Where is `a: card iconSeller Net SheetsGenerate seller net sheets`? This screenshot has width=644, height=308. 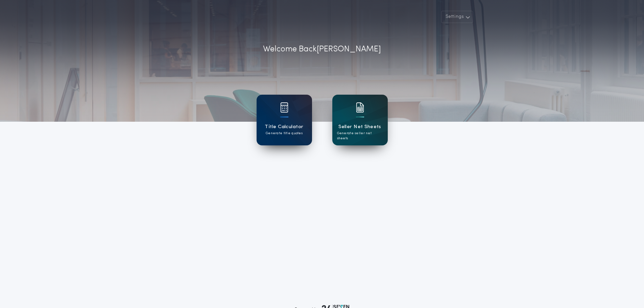 a: card iconSeller Net SheetsGenerate seller net sheets is located at coordinates (360, 120).